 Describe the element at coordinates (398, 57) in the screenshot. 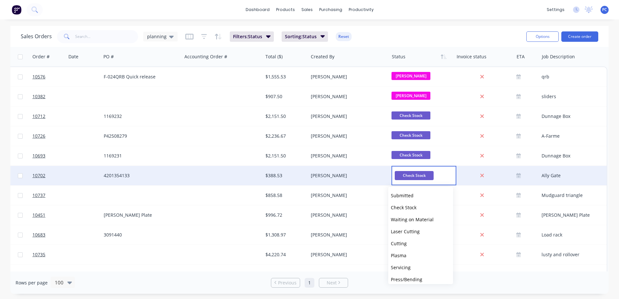

I see `div: Status` at that location.